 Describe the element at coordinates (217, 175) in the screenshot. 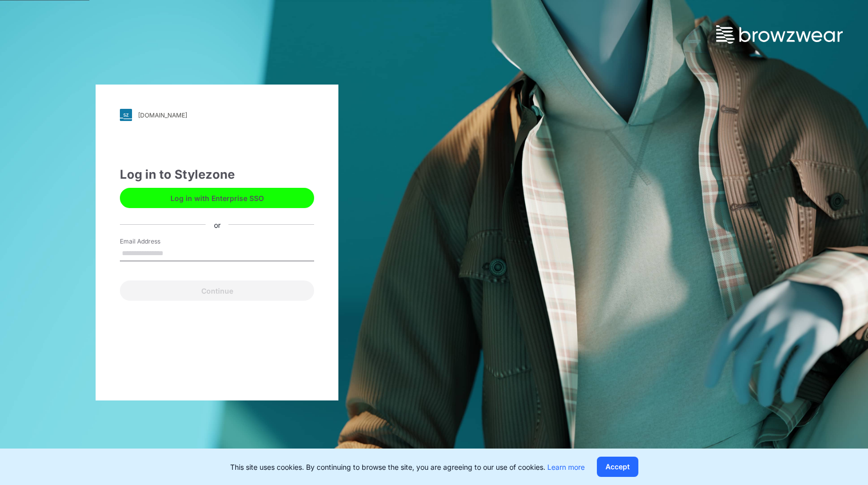

I see `div: Log in to Stylezone` at that location.